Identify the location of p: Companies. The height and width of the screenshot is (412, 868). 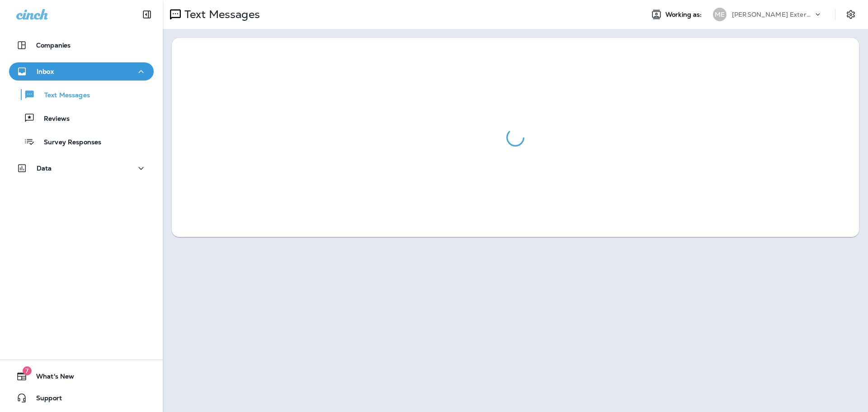
(53, 46).